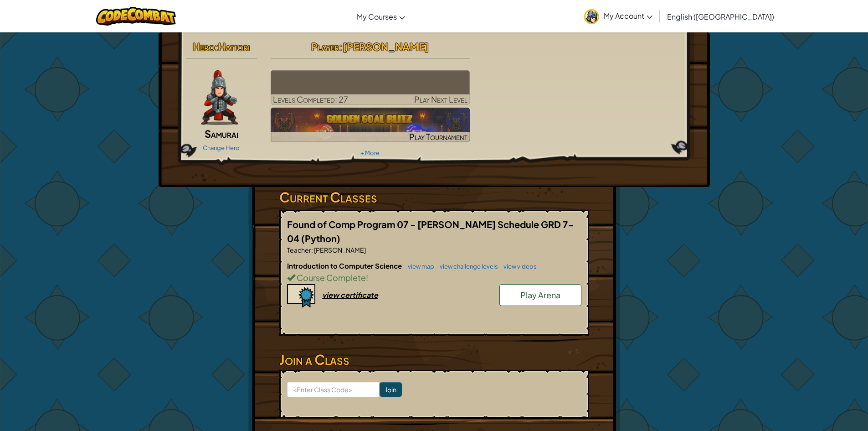 The width and height of the screenshot is (868, 431). Describe the element at coordinates (370, 125) in the screenshot. I see `img: Golden Goal` at that location.